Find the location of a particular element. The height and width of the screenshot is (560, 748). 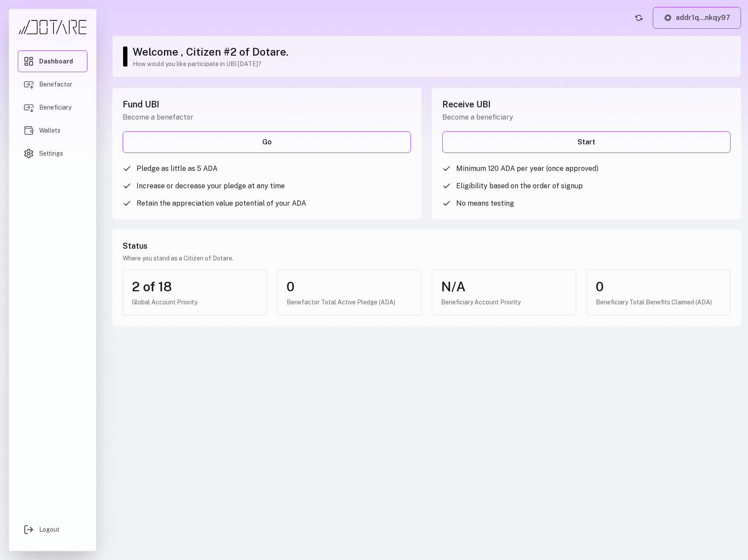

img: Dotare Logo is located at coordinates (53, 27).